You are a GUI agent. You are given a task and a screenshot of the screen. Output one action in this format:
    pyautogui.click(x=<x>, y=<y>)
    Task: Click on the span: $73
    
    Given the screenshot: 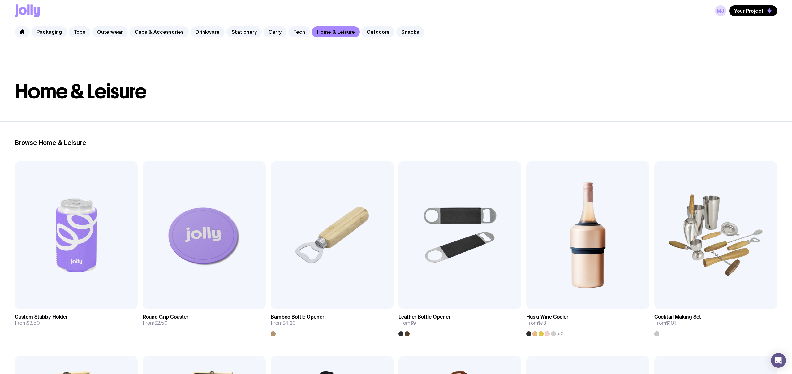 What is the action you would take?
    pyautogui.click(x=542, y=323)
    